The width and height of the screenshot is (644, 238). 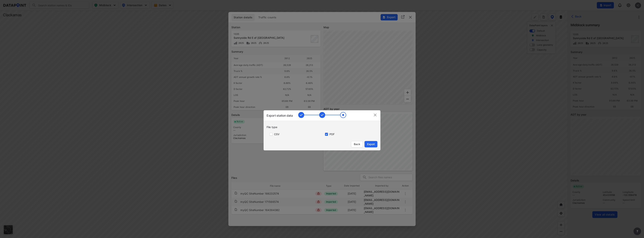 I want to click on img: 1r8AAAAASUVORK5CYII=, so click(x=322, y=115).